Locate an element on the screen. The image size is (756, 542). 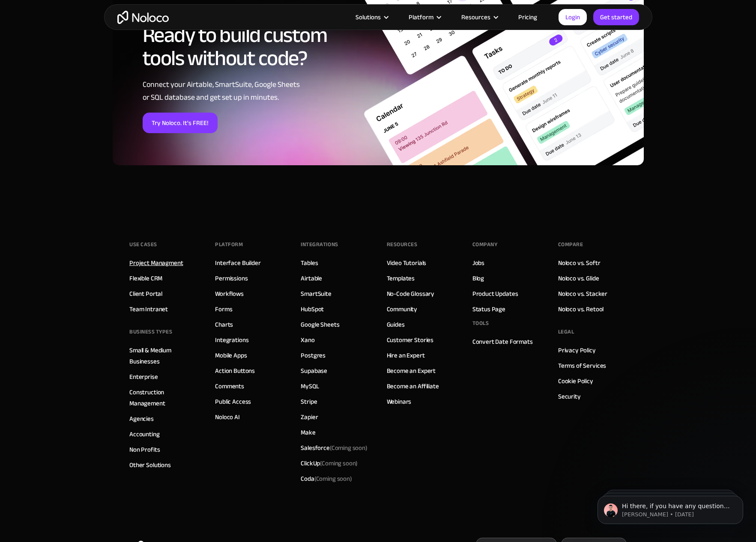
div: Connect your Airtable, SmartSuite, Google Sheets or SQL database and get set up in minutes. is located at coordinates (251, 91).